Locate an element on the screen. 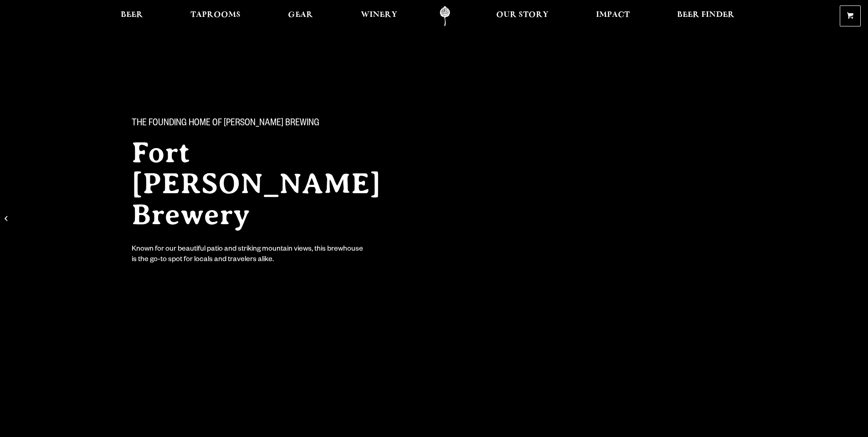 Image resolution: width=868 pixels, height=437 pixels. a: Winery is located at coordinates (379, 16).